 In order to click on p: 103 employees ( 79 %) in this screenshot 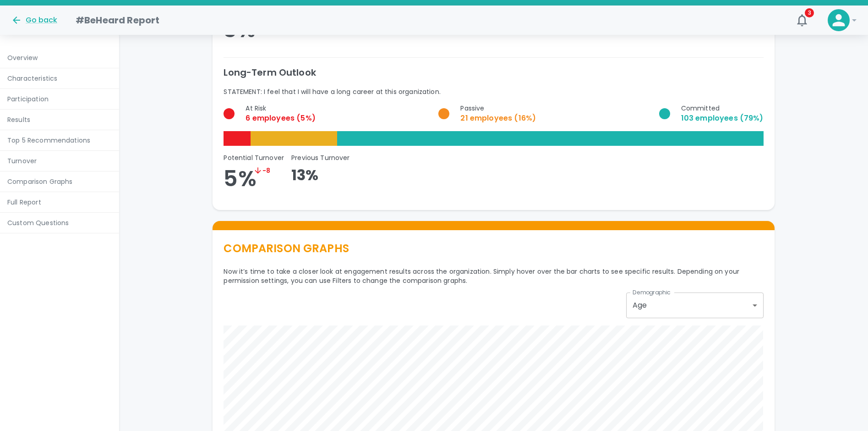, I will do `click(722, 118)`.